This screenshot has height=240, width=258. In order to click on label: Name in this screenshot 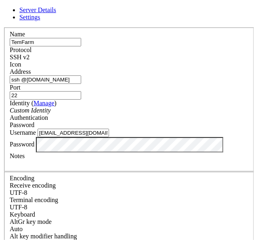, I will do `click(17, 34)`.